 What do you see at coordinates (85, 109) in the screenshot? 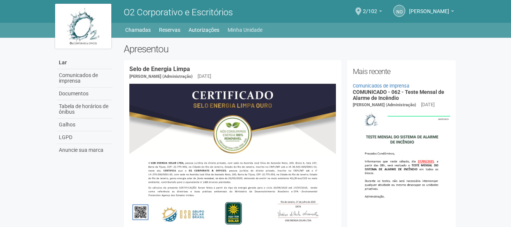
I see `a: Tabela de horários de ônibus` at bounding box center [85, 109].